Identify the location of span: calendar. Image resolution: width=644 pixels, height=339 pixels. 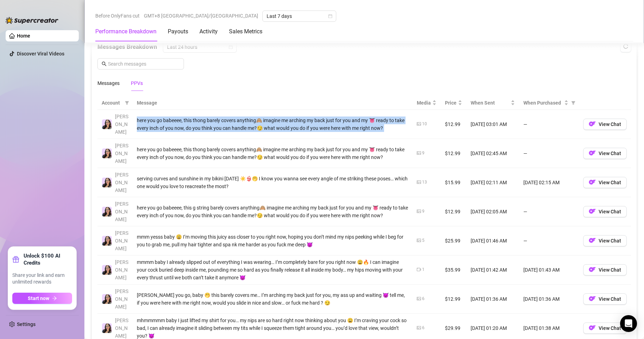
(330, 16).